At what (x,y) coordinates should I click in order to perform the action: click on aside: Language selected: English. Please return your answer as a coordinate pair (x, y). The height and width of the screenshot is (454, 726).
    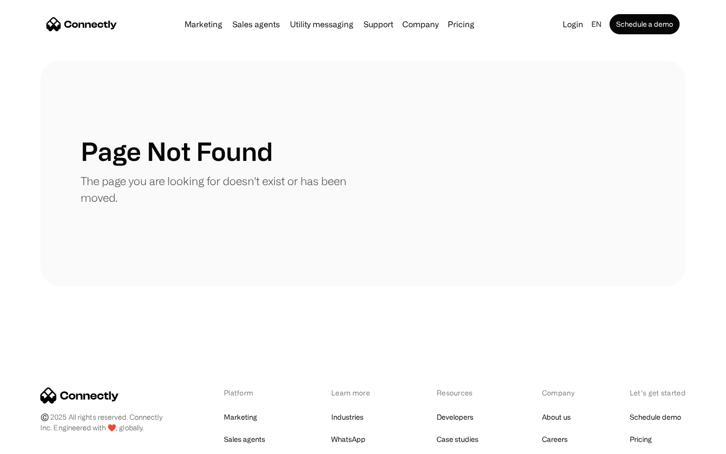
    Looking at the image, I should click on (35, 443).